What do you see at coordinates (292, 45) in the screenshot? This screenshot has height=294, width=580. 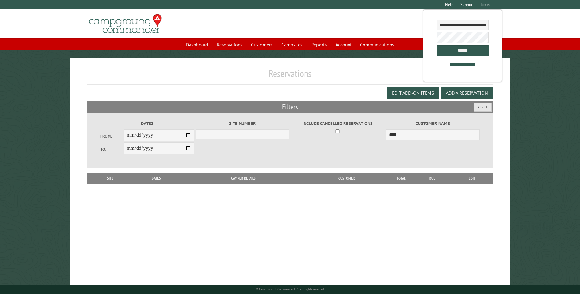 I see `a: Campsites` at bounding box center [292, 45].